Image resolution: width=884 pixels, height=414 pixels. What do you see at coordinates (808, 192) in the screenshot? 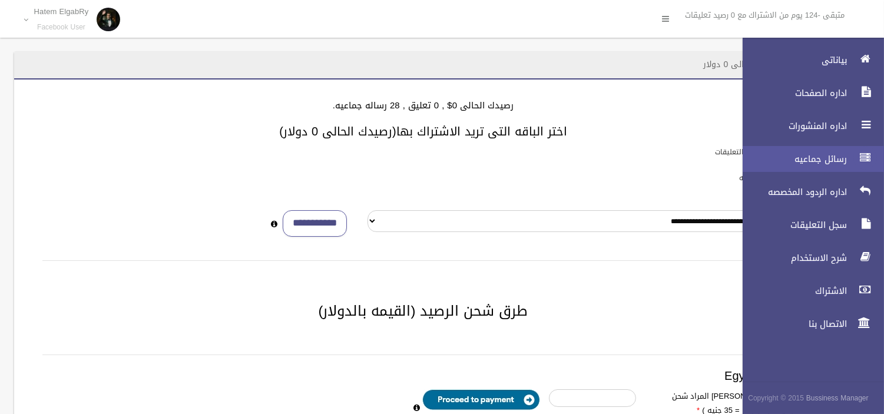
I see `a: اداره الردود المخصصه` at bounding box center [808, 192].